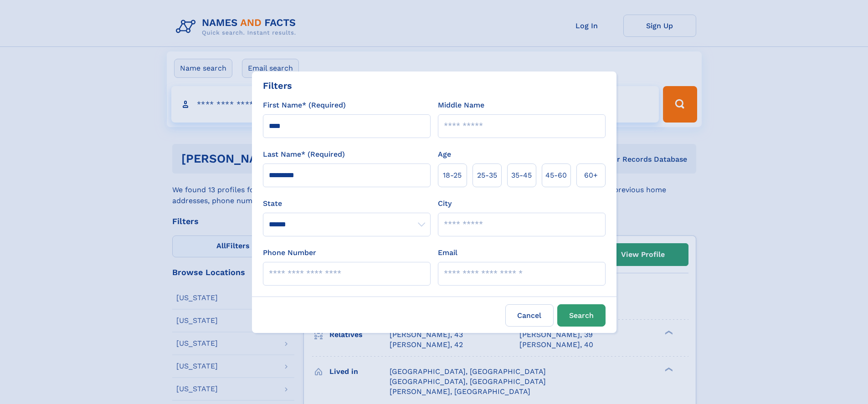 The image size is (868, 404). Describe the element at coordinates (444, 203) in the screenshot. I see `label: City` at that location.